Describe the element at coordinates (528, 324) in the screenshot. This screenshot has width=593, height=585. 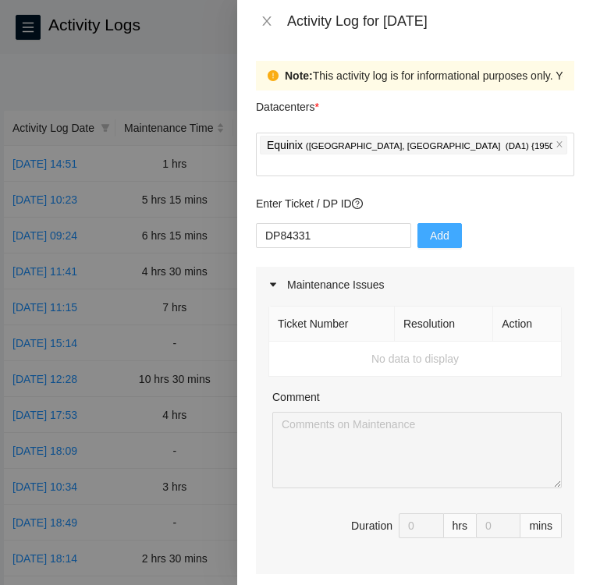
I see `th: Action` at that location.